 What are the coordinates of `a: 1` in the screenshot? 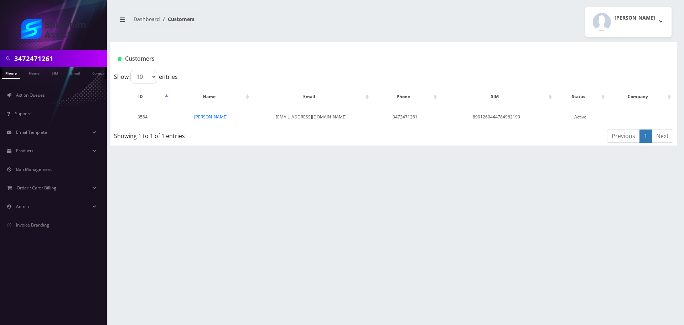 It's located at (646, 136).